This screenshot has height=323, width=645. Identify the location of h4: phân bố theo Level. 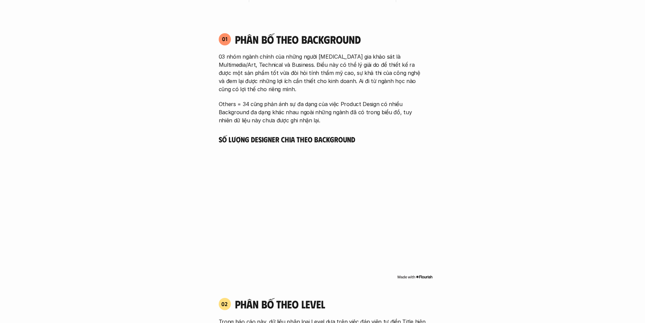
(331, 304).